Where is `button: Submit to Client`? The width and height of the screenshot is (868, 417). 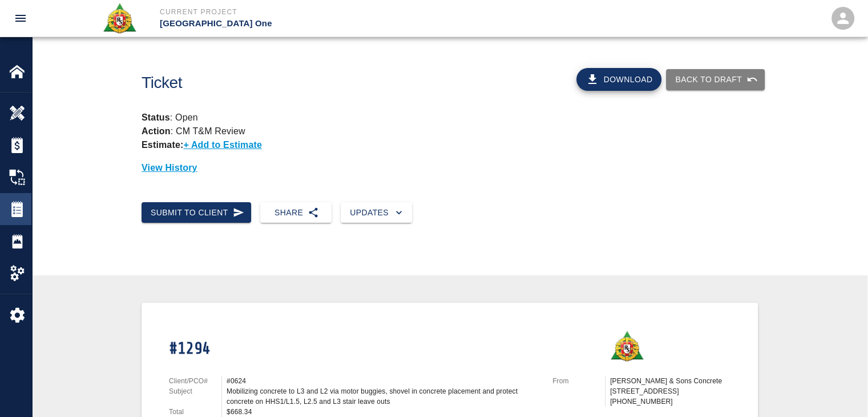
button: Submit to Client is located at coordinates (196, 212).